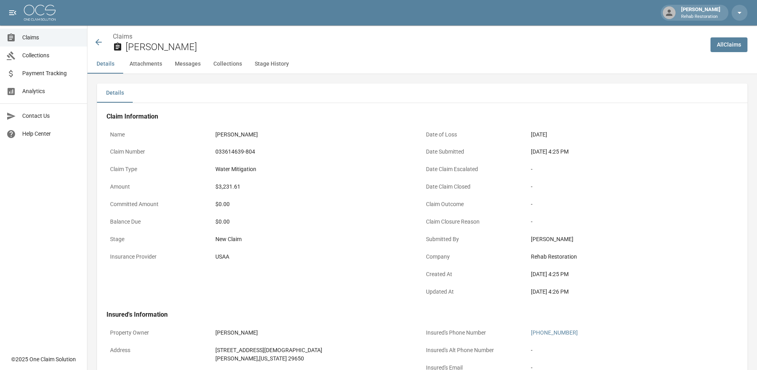 Image resolution: width=757 pixels, height=370 pixels. What do you see at coordinates (475, 169) in the screenshot?
I see `p: Date Claim Escalated` at bounding box center [475, 169].